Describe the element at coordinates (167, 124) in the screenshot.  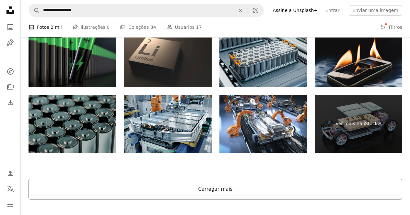
I see `img: Bateria EV na linha de produção equipada com braços robóticos dentro da fábrica moderna. Bateria ...` at that location.